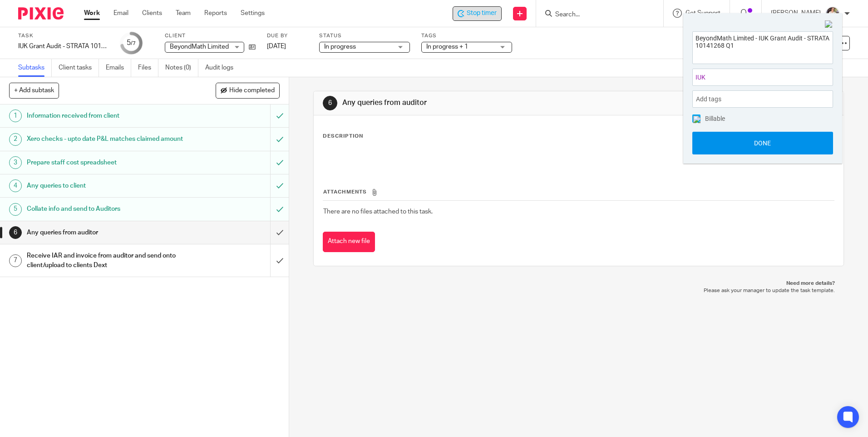 This screenshot has height=437, width=868. What do you see at coordinates (343, 136) in the screenshot?
I see `p: Description` at bounding box center [343, 136].